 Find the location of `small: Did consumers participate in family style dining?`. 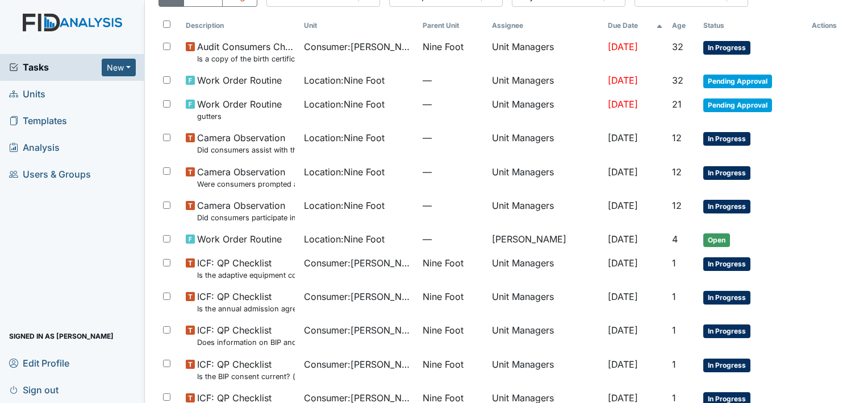

small: Did consumers participate in family style dining? is located at coordinates (246, 217).